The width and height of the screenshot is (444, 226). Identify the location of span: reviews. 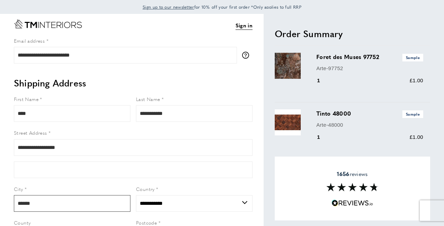
(352, 174).